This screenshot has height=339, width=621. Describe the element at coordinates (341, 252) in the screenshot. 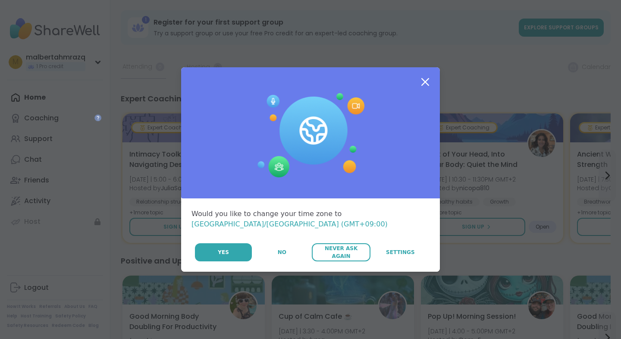

I see `span: Never Ask Again` at that location.